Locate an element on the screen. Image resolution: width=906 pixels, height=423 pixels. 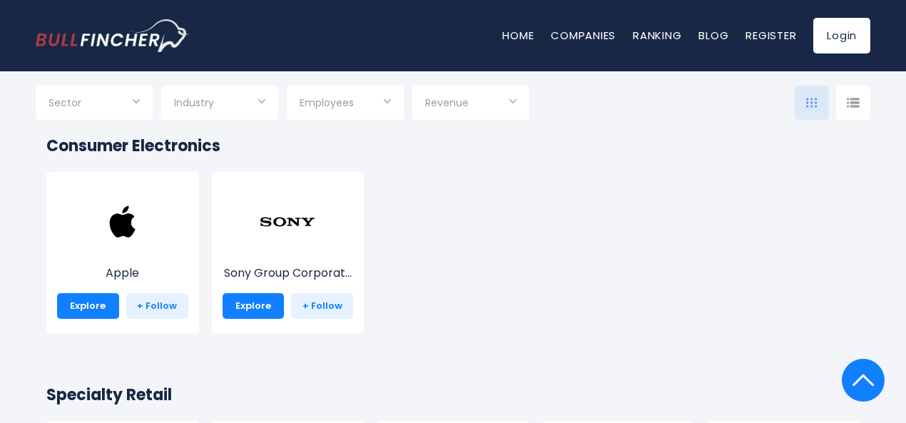
a: Ranking is located at coordinates (657, 35).